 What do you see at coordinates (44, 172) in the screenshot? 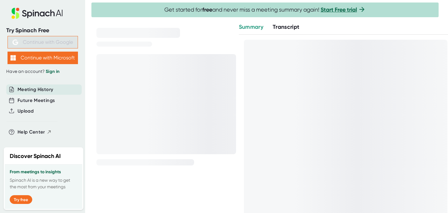
I see `h3: From meetings to insights` at bounding box center [44, 172].